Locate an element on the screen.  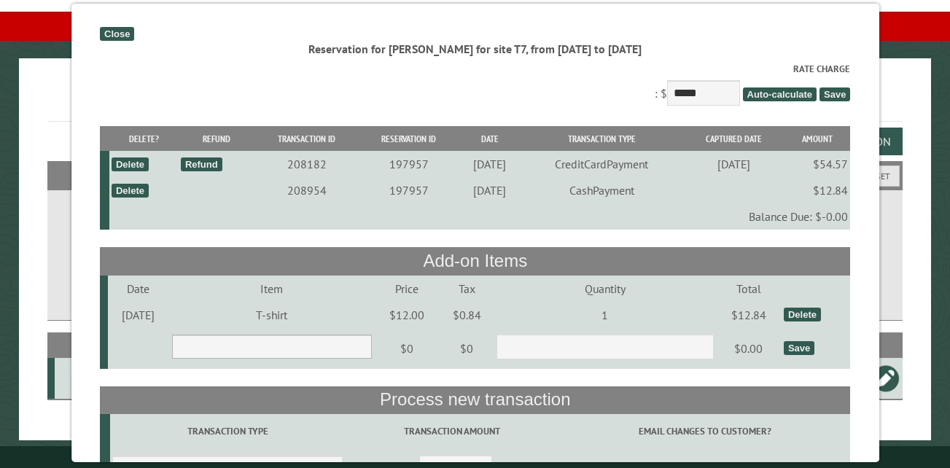
th: Site is located at coordinates (80, 345).